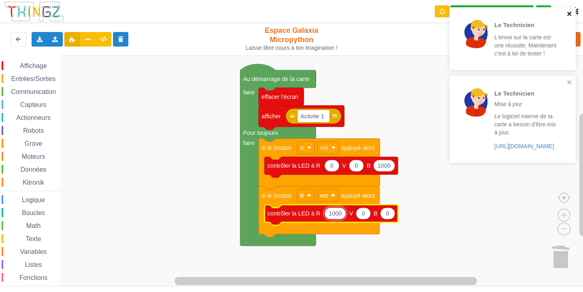 The image size is (583, 292). What do you see at coordinates (33, 117) in the screenshot?
I see `span: Actionneurs` at bounding box center [33, 117].